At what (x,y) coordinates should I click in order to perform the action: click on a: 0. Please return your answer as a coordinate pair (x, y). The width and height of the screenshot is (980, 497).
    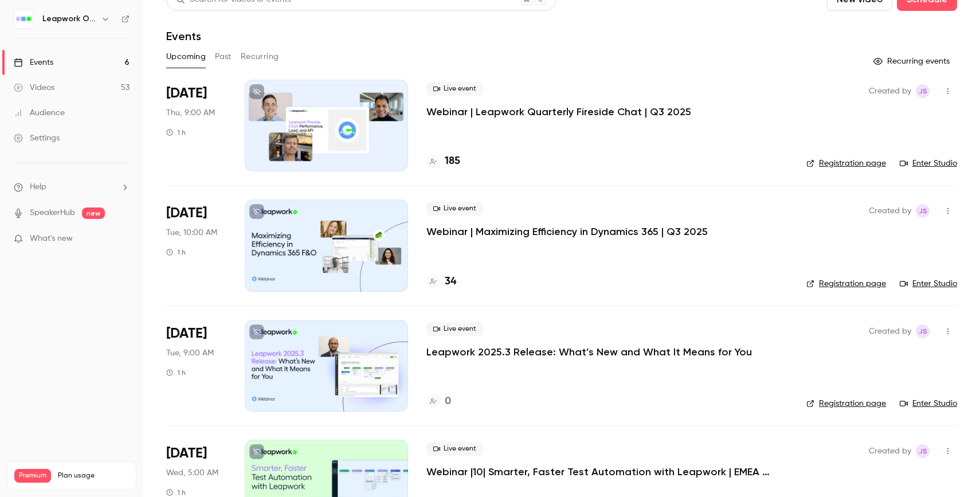
    Looking at the image, I should click on (439, 402).